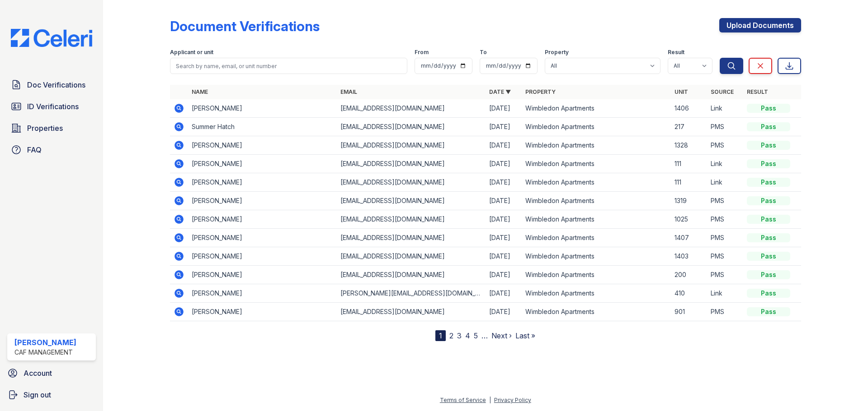  Describe the element at coordinates (526, 336) in the screenshot. I see `a: Last »` at that location.